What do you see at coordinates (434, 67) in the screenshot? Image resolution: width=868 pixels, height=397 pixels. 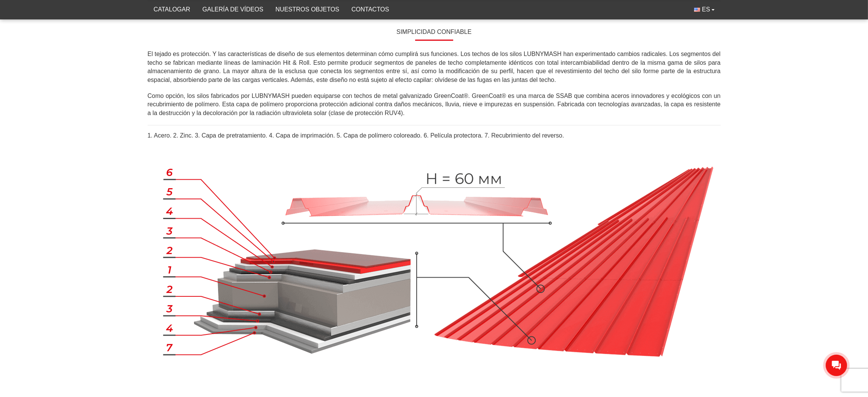 I see `font: El tejado es protección. Y las características de diseño de sus elementos determinan cómo cumplir...` at bounding box center [434, 67].